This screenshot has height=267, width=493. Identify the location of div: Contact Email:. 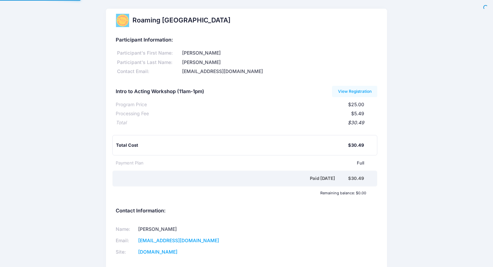
(148, 71).